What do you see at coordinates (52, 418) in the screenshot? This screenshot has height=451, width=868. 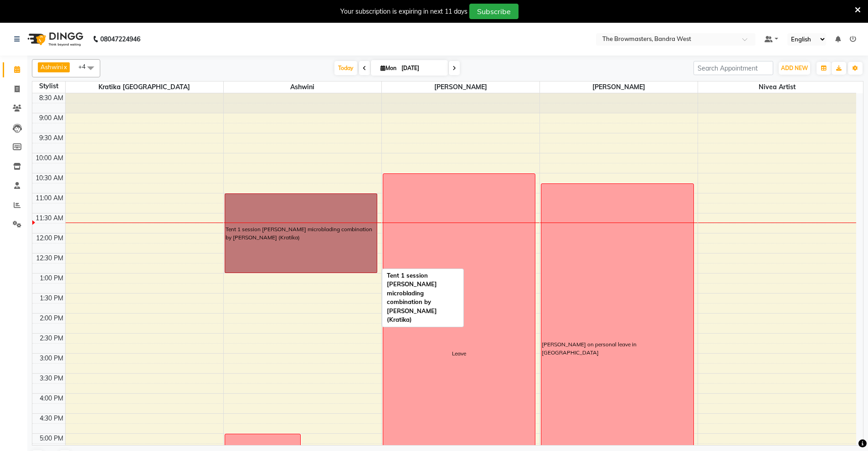 I see `div: 4:30 PM` at bounding box center [52, 418].